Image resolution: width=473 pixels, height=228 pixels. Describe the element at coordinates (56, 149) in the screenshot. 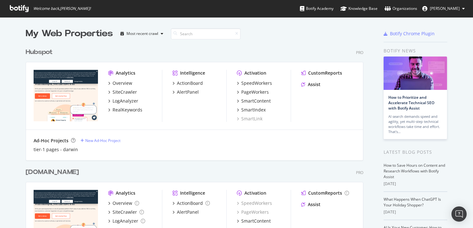

I see `div: tier-1 pages - darwin` at that location.